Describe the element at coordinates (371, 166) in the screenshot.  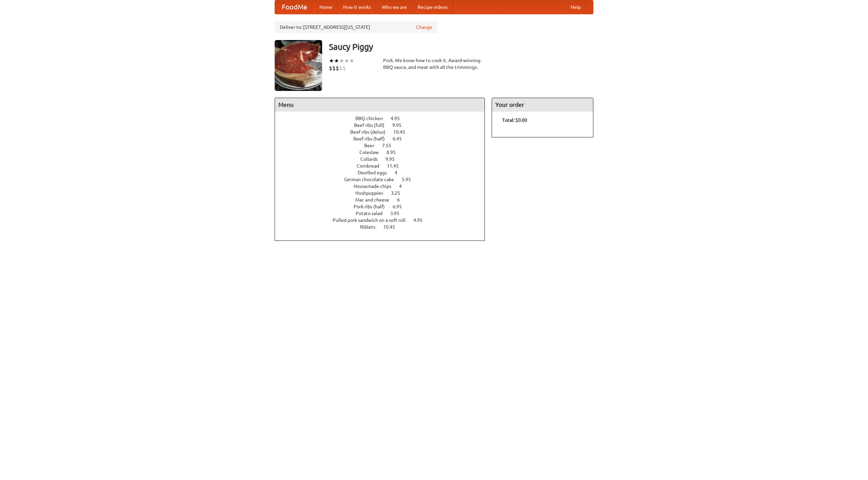
I see `span: Cornbread` at that location.